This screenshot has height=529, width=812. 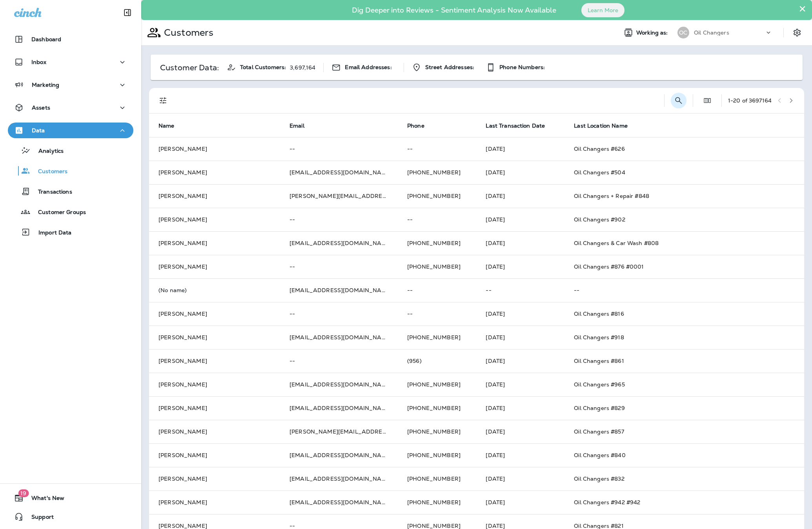 I want to click on span: Phone, so click(x=421, y=126).